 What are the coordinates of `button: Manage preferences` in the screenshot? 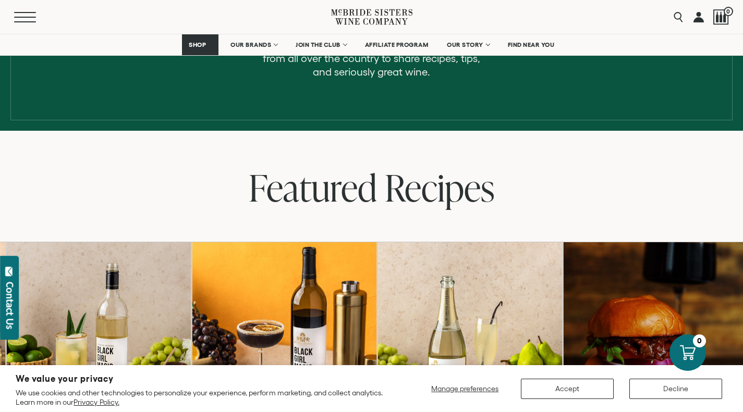 It's located at (465, 389).